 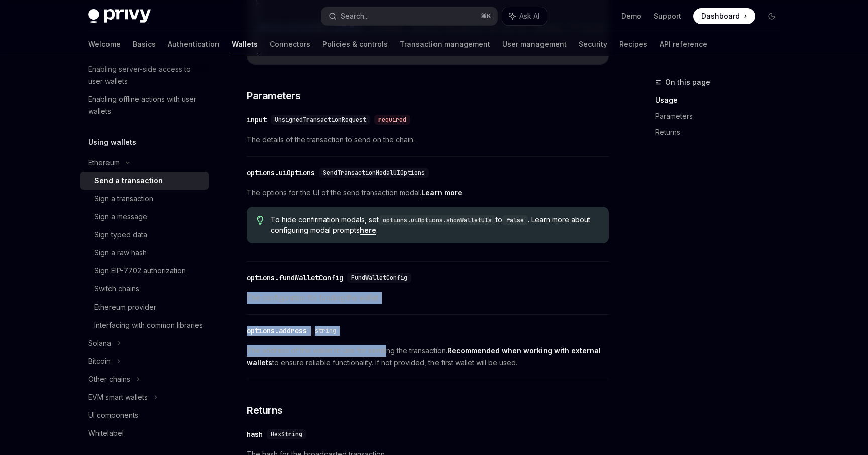 I want to click on button: Ask AI, so click(x=524, y=16).